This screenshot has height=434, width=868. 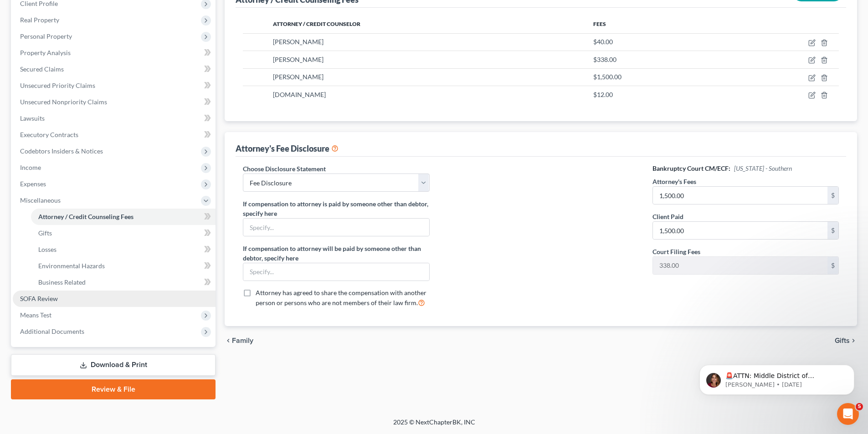 What do you see at coordinates (39, 298) in the screenshot?
I see `span: SOFA Review` at bounding box center [39, 298].